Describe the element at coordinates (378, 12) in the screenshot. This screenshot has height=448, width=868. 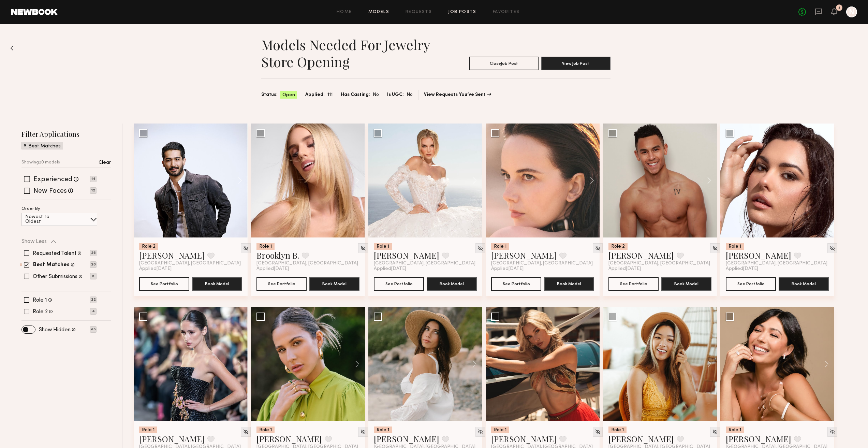
I see `a: Models` at that location.